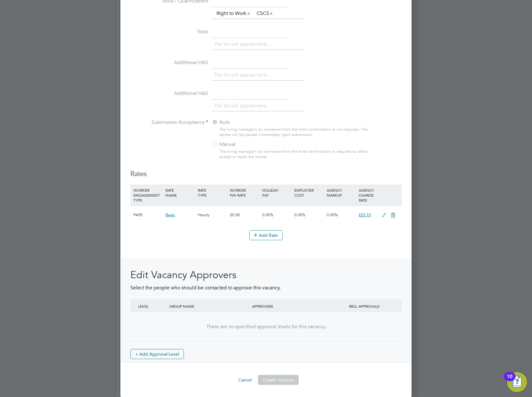 This screenshot has height=397, width=532. What do you see at coordinates (244, 215) in the screenshot?
I see `div: £0.00` at bounding box center [244, 215].